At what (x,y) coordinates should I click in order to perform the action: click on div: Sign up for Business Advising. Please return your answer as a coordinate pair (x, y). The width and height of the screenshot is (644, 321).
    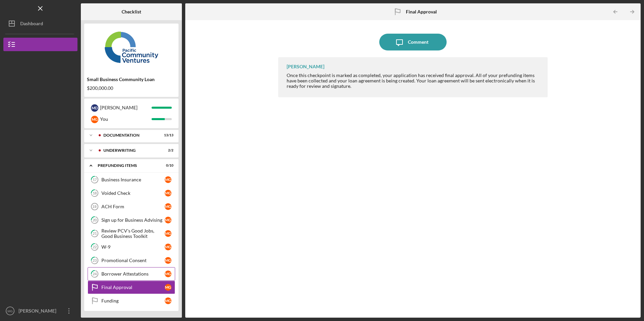
    Looking at the image, I should click on (133, 220).